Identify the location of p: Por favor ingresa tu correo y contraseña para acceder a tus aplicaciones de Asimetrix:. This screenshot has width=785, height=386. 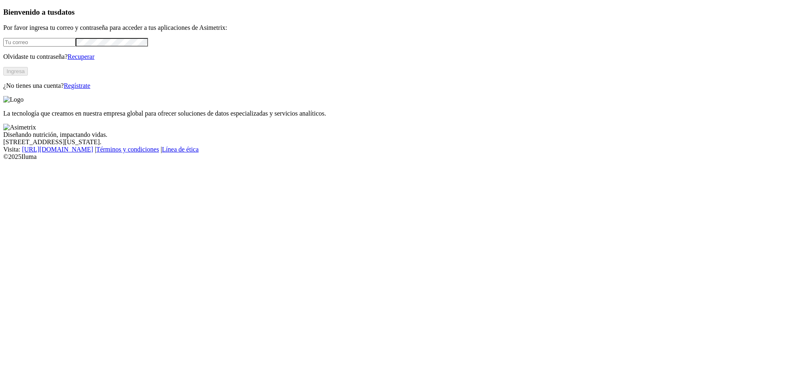
(393, 28).